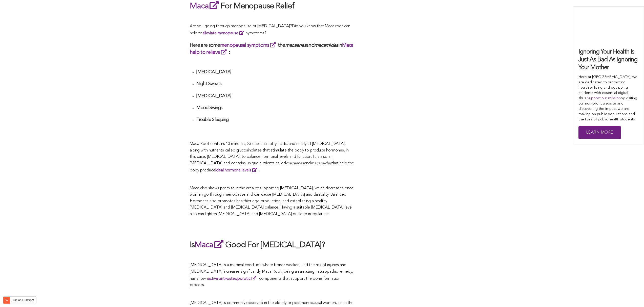  What do you see at coordinates (326, 45) in the screenshot?
I see `em: macamides` at bounding box center [326, 45].